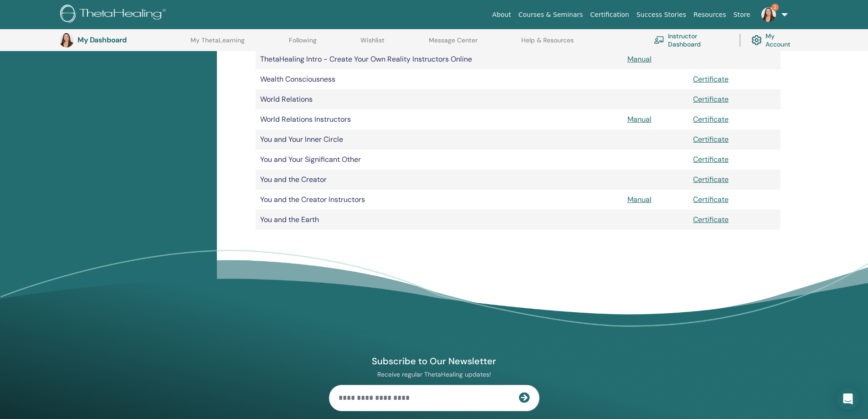 The width and height of the screenshot is (868, 419). Describe the element at coordinates (453, 44) in the screenshot. I see `a: Message Center` at that location.